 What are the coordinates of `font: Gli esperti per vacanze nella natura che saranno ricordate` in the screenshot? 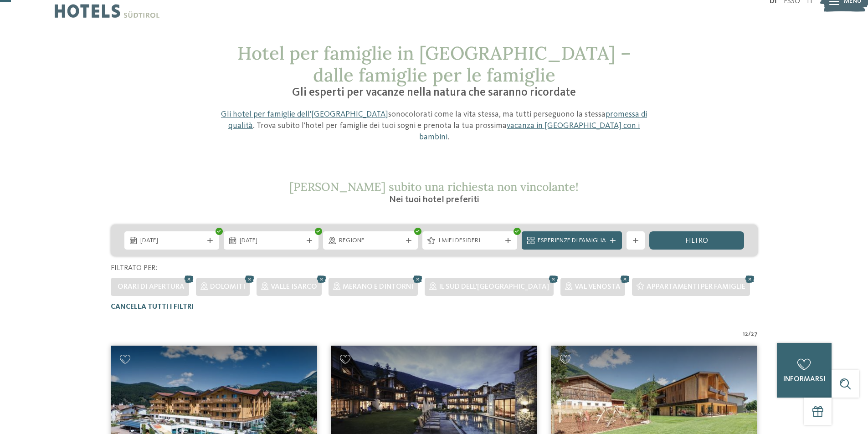 It's located at (434, 92).